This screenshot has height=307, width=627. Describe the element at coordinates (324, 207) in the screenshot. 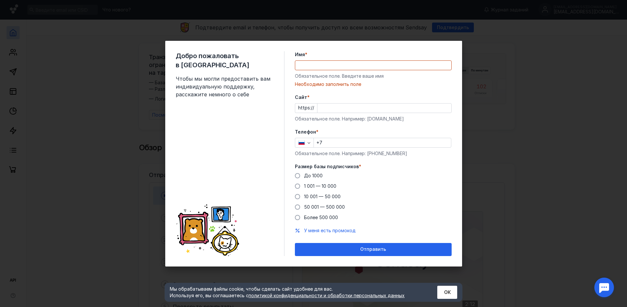

I see `span: 50 001 — 500 000` at that location.